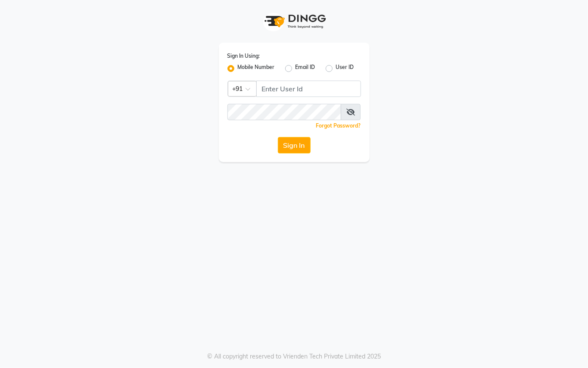 Image resolution: width=588 pixels, height=368 pixels. What do you see at coordinates (305, 69) in the screenshot?
I see `label: Email ID` at bounding box center [305, 69].